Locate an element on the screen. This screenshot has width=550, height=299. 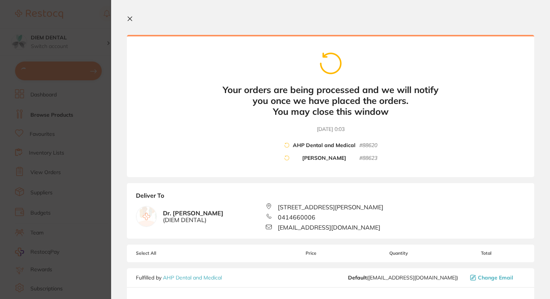
span: orders@ahpdentalmedical.com.au is located at coordinates (403, 278).